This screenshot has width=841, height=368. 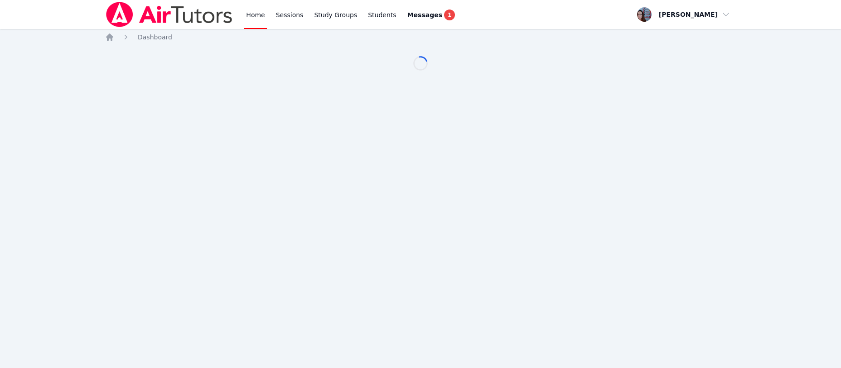 I want to click on span: 1, so click(x=450, y=15).